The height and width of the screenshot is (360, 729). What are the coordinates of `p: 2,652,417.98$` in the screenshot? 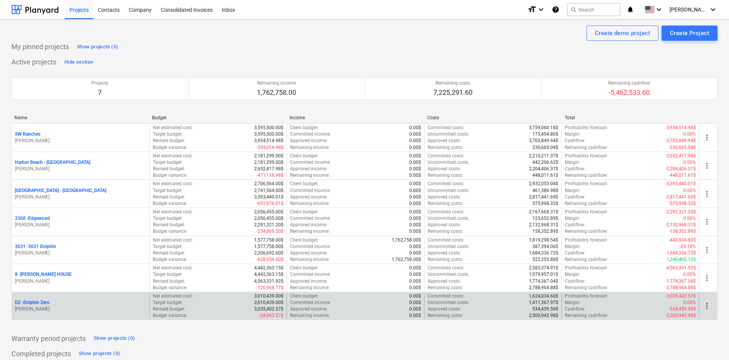 It's located at (269, 169).